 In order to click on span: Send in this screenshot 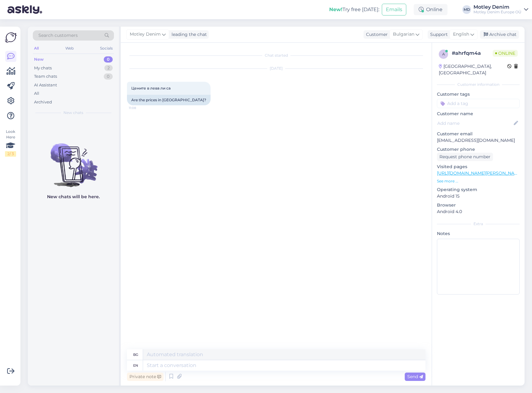, I will do `click(415, 377)`.